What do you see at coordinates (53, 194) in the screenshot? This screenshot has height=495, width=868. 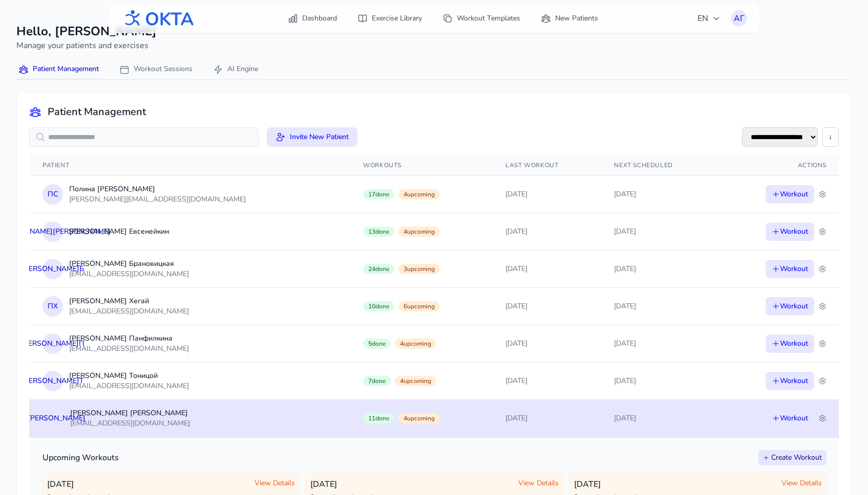 I see `span: П С` at bounding box center [53, 194].